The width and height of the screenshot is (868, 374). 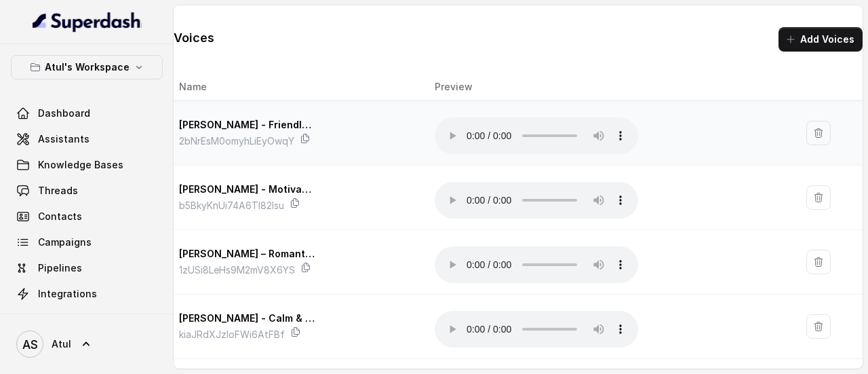 What do you see at coordinates (298, 87) in the screenshot?
I see `th: Name` at bounding box center [298, 87].